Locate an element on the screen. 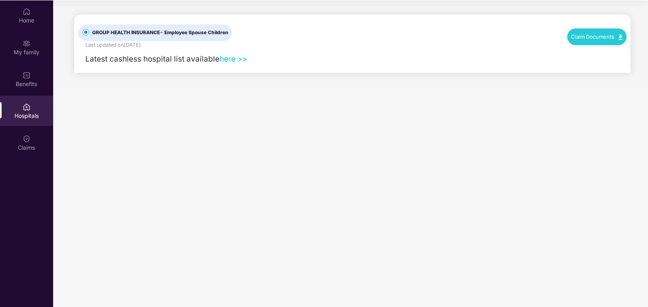 The width and height of the screenshot is (648, 307). img: svg+xml;base64,PHN2ZyB4bWxucz0iaHR0cDovL3d3dy53My5vcmcvMjAwMC9zdmciIHdpZHRoPSIxMC40IiBoZWlnaHQ9Ij... is located at coordinates (621, 37).